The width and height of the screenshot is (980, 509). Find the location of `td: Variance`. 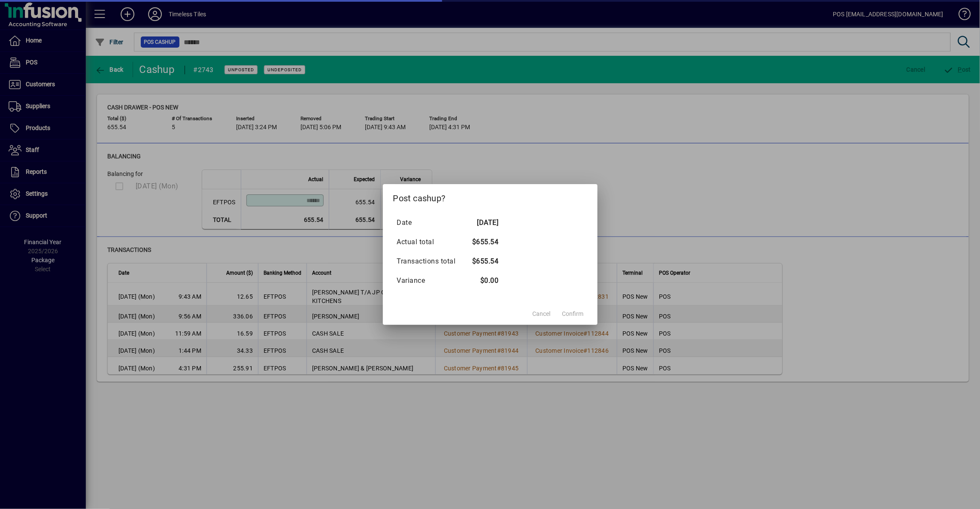

td: Variance is located at coordinates (430, 280).